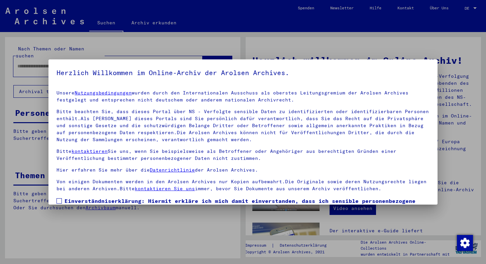 This screenshot has height=264, width=486. What do you see at coordinates (243, 126) in the screenshot?
I see `p: Bitte beachten Sie, dass dieses Portal über NS - Verfolgte sensible Daten zu identifizierten oder...` at bounding box center [243, 126].